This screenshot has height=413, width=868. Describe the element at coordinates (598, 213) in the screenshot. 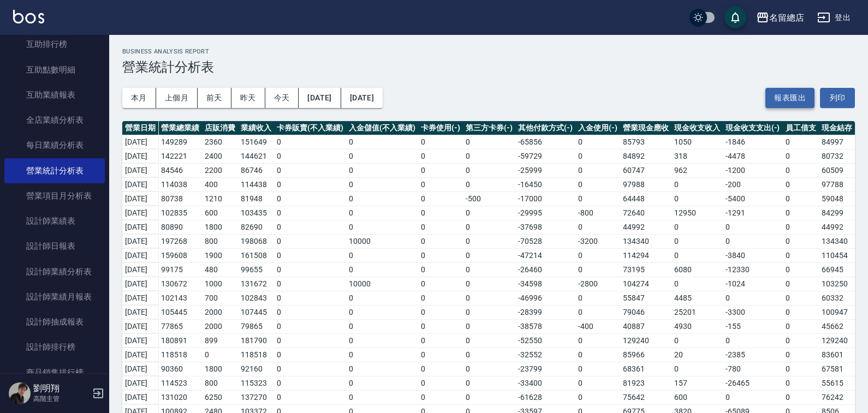

I see `td: -800` at that location.